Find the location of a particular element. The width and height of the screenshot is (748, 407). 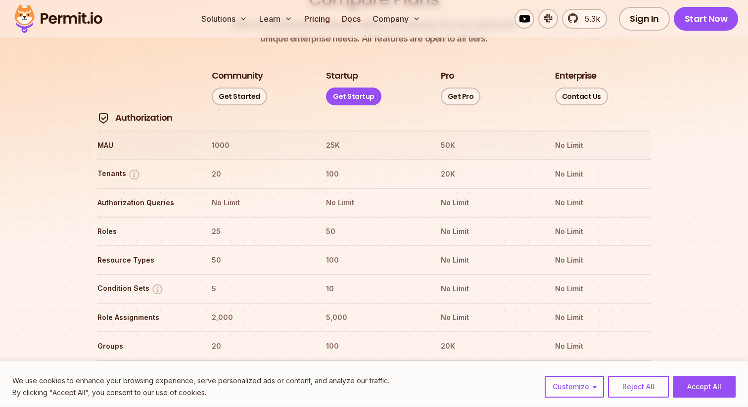

button: Customize is located at coordinates (575, 387).